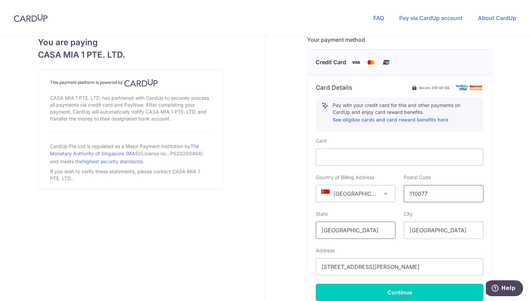  What do you see at coordinates (130, 83) in the screenshot?
I see `h4: This payment platform is powered by` at bounding box center [130, 83].